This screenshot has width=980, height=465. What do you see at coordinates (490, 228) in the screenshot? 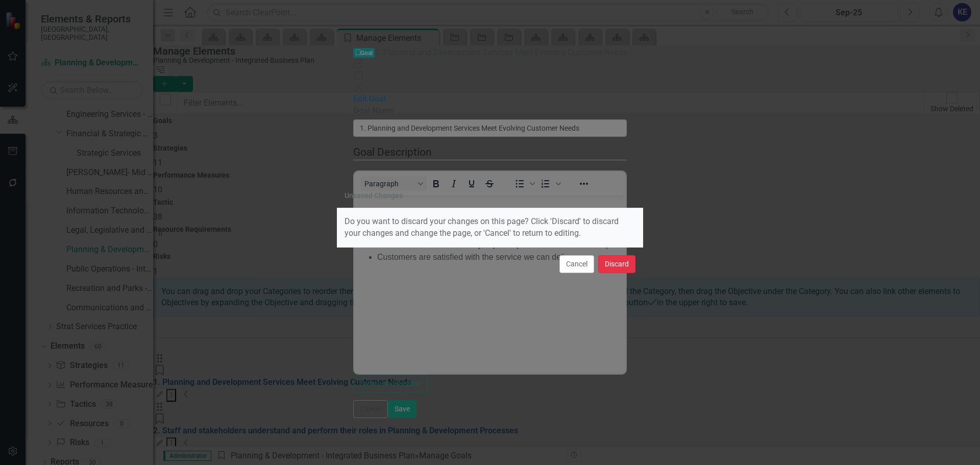
I see `div: Do you want to discard your changes on this page? Click 'Discard' to discard your changes and cha...` at bounding box center [490, 228].